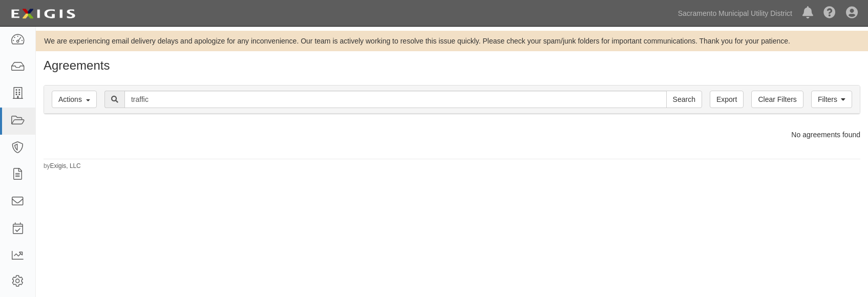 The image size is (868, 297). I want to click on button: Actions, so click(74, 99).